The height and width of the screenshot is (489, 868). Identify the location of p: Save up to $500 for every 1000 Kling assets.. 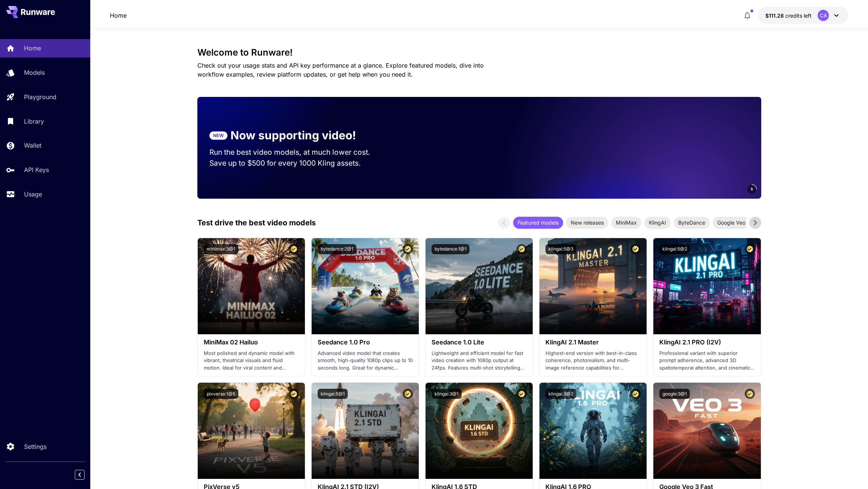
(297, 163).